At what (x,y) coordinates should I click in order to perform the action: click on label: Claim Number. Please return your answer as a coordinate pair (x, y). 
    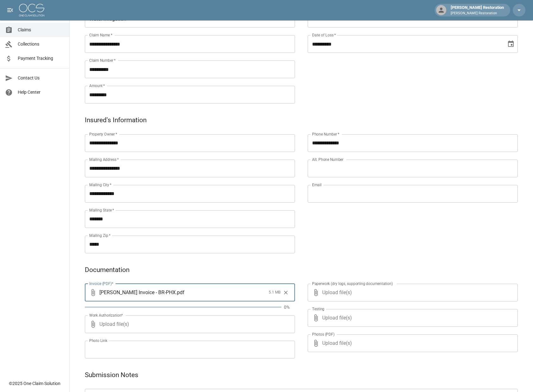
    Looking at the image, I should click on (102, 60).